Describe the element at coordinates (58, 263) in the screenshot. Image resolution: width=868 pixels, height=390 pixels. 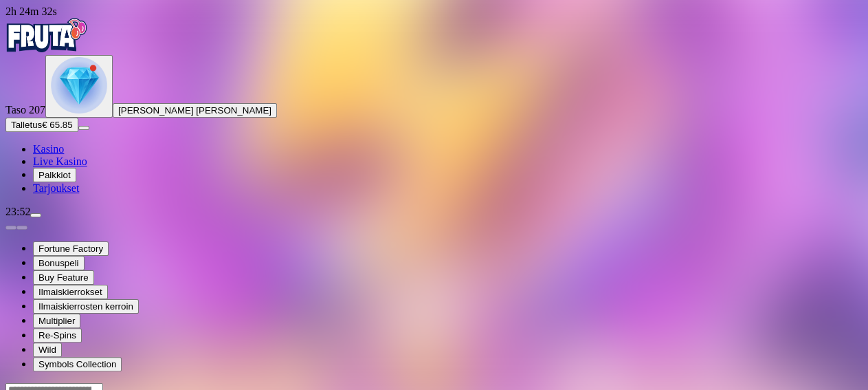
I see `button: Bonuspeli` at that location.